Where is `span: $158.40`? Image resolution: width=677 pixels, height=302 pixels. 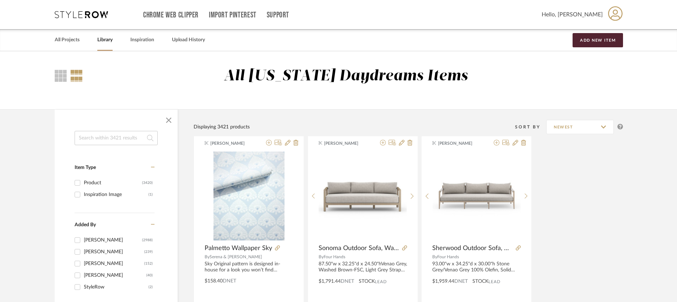
span: $158.40 is located at coordinates (213, 281).